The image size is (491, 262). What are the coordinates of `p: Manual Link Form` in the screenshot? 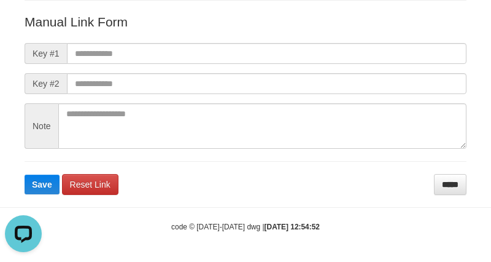 It's located at (246, 21).